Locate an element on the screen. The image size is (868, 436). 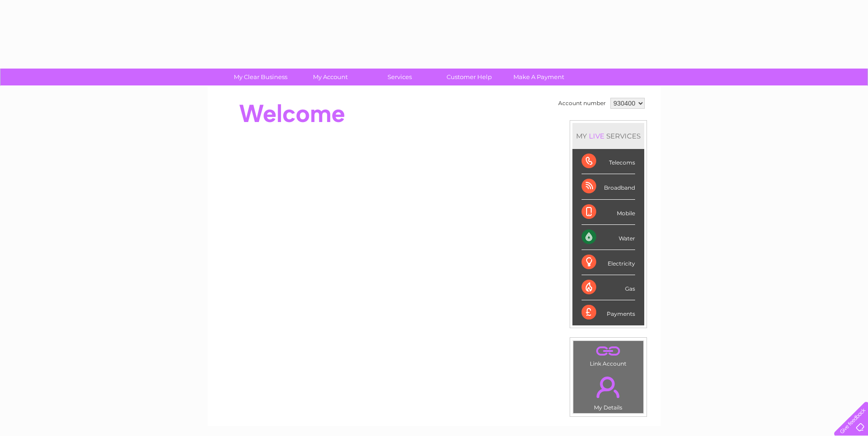
a: My Clear Business is located at coordinates (261, 77).